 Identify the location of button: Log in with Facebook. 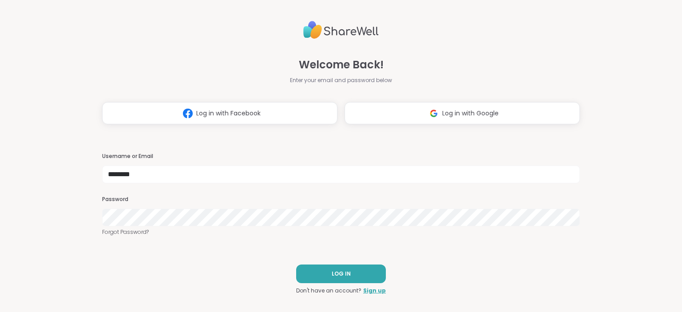
(220, 113).